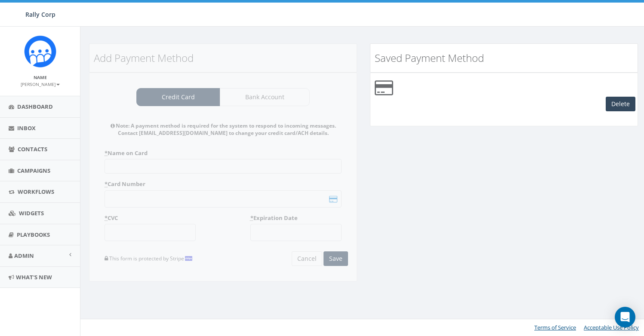 The width and height of the screenshot is (644, 336). Describe the element at coordinates (33, 235) in the screenshot. I see `span: Playbooks` at that location.